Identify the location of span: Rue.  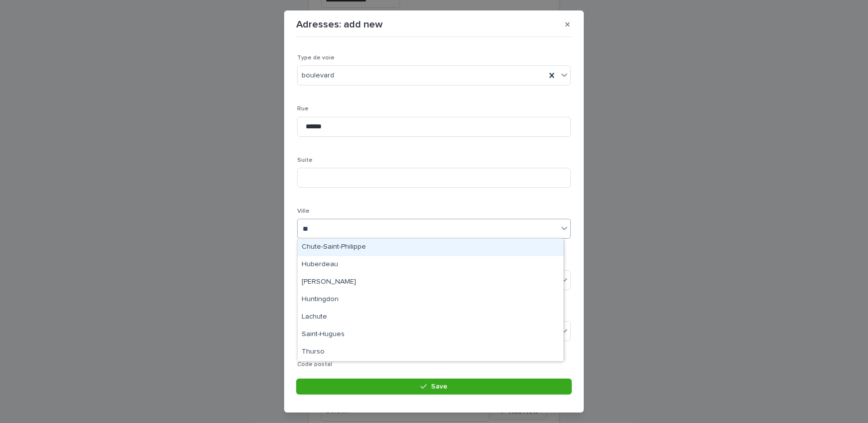
(303, 109).